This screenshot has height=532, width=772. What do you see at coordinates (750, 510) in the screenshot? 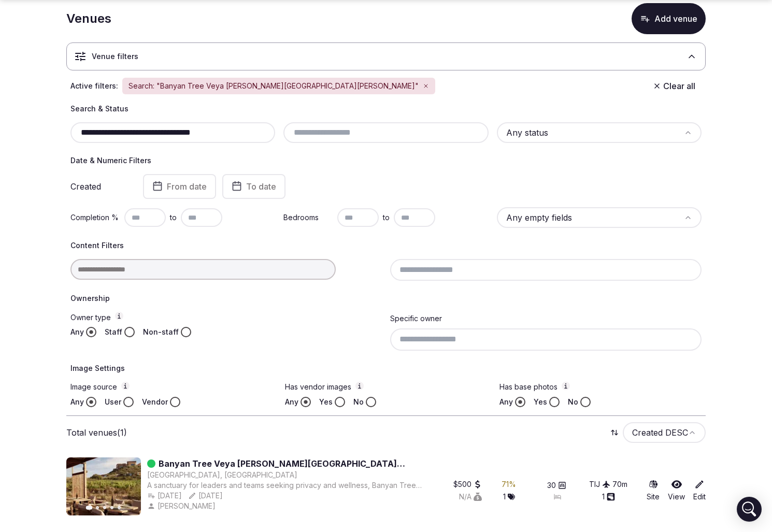
I see `div: Open Intercom Messenger` at bounding box center [750, 510].